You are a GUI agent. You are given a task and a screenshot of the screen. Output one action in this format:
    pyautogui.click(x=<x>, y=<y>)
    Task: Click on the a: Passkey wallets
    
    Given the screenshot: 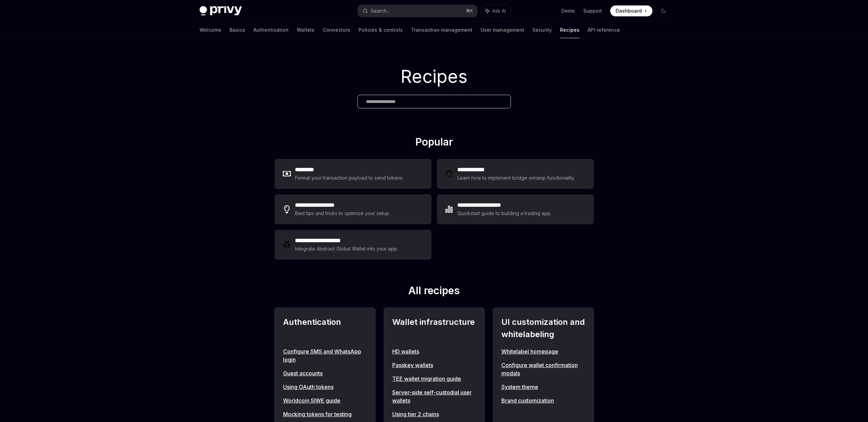 What is the action you would take?
    pyautogui.click(x=434, y=365)
    